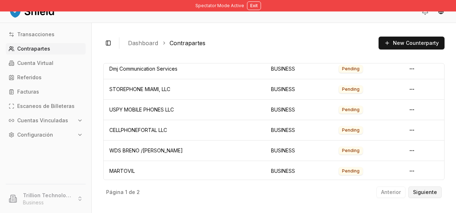  Describe the element at coordinates (46, 135) in the screenshot. I see `button: Configuración` at that location.